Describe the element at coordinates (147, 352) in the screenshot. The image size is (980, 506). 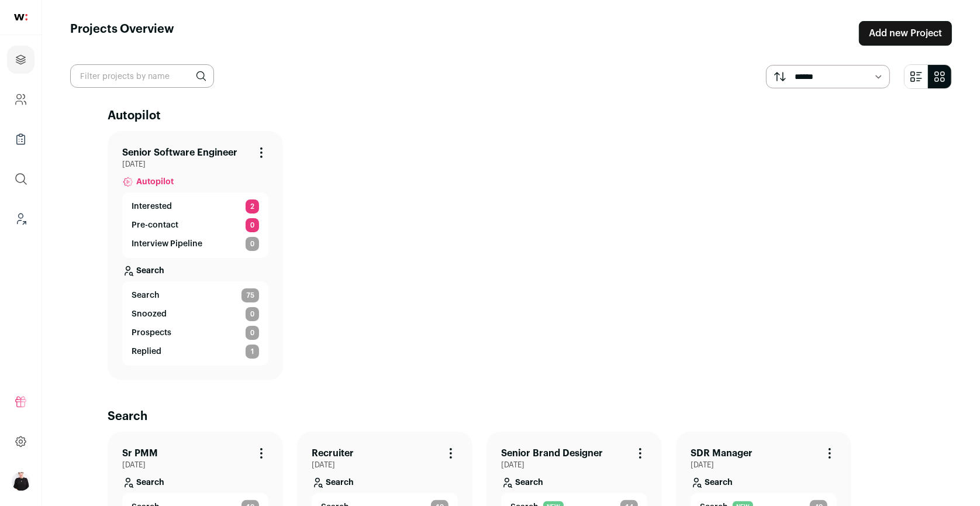
I see `p: Replied` at that location.